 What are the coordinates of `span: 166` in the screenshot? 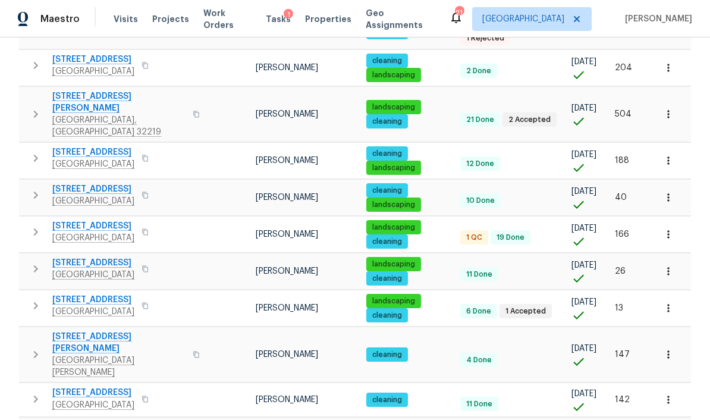 It's located at (622, 234).